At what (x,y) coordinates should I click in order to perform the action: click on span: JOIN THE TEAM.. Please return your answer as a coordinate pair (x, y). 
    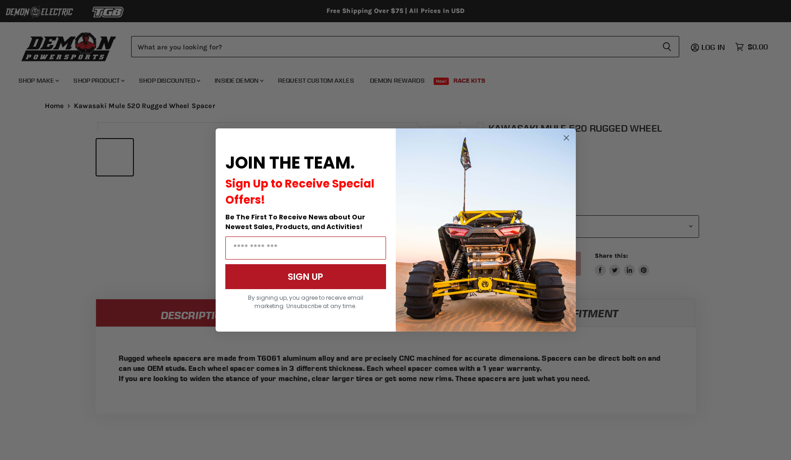
    Looking at the image, I should click on (290, 163).